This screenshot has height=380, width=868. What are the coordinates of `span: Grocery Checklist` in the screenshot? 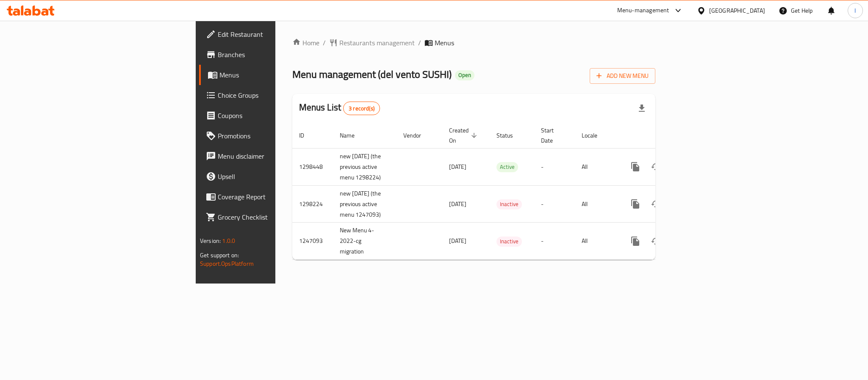 It's located at (276, 217).